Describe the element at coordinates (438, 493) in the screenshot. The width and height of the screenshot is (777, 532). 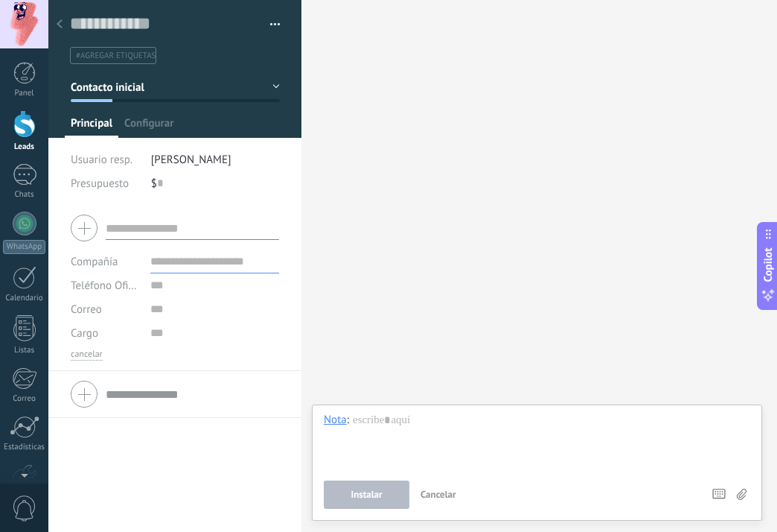
I see `span: Cancelar` at that location.